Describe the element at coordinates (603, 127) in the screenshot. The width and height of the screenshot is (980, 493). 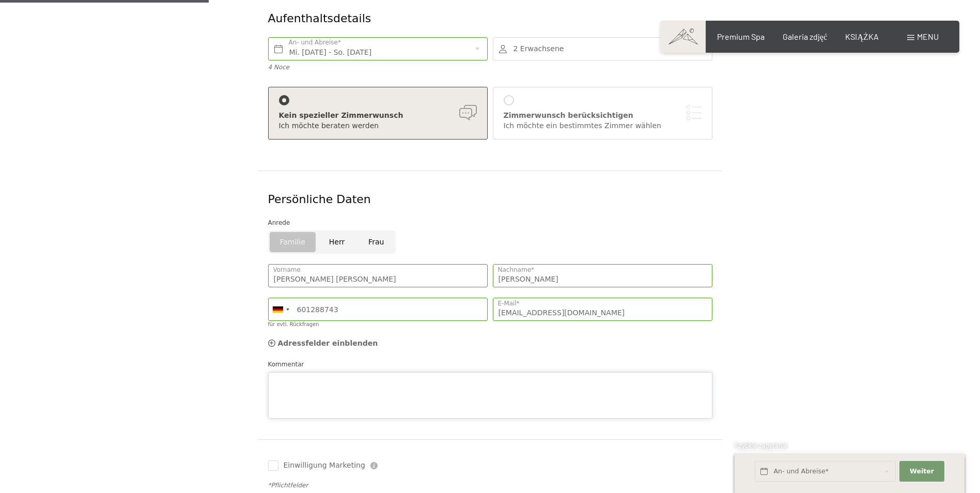
I see `div: Ich möchte ein bestimmtes Zimmer wählen` at that location.